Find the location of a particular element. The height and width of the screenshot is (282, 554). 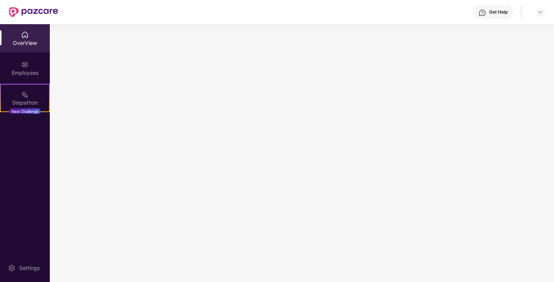

div: Get Help is located at coordinates (498, 12).